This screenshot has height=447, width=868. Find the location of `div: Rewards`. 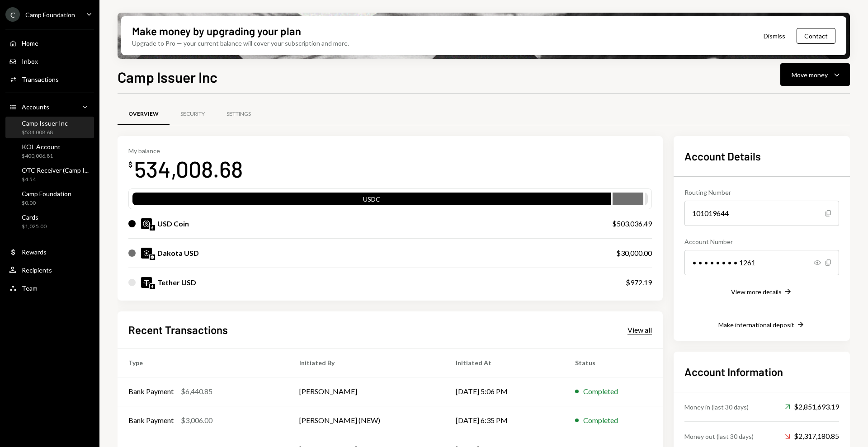

div: Rewards is located at coordinates (34, 252).